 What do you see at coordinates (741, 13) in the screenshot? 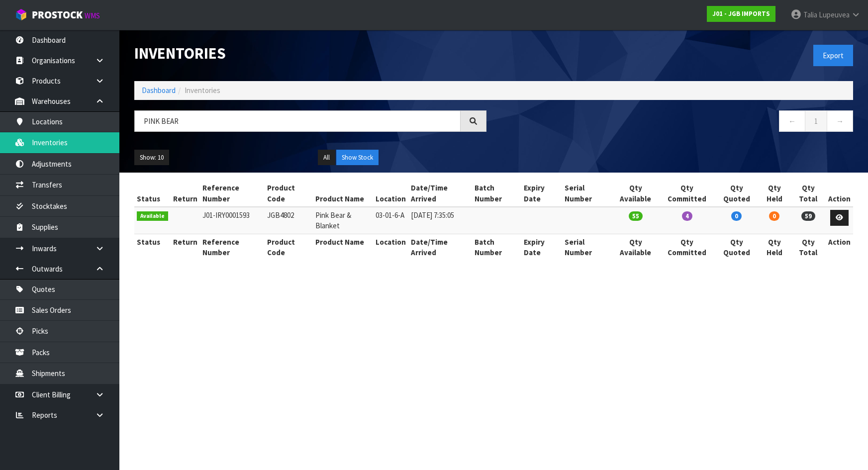
I see `a: J01 - JGB IMPORTS` at bounding box center [741, 13].